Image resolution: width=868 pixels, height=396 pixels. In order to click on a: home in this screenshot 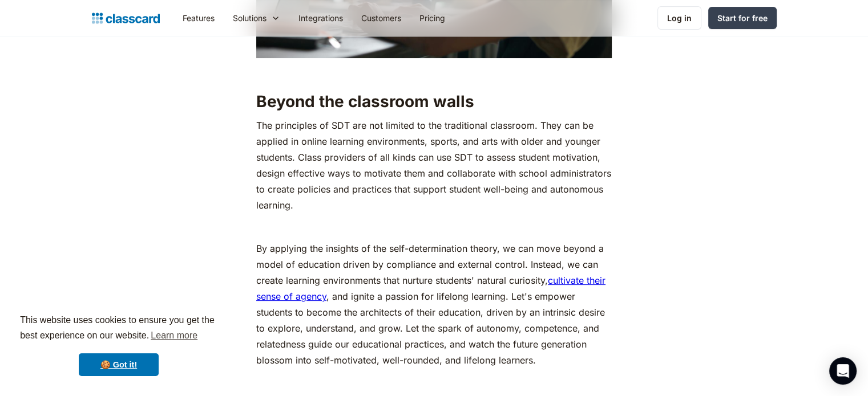, I will do `click(125, 18)`.